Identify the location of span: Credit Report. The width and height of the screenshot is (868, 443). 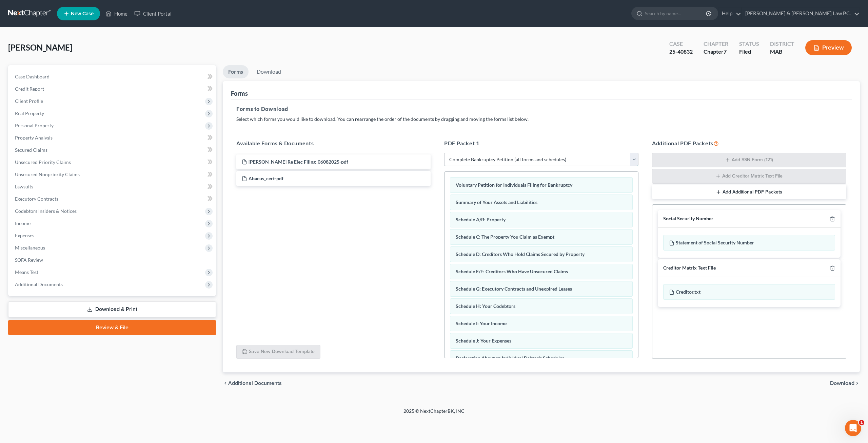
(29, 89).